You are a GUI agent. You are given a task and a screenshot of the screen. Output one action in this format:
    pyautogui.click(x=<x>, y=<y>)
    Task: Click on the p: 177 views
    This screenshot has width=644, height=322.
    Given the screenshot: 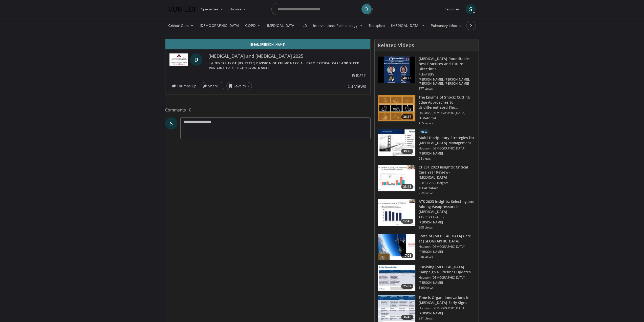 What is the action you would take?
    pyautogui.click(x=426, y=88)
    